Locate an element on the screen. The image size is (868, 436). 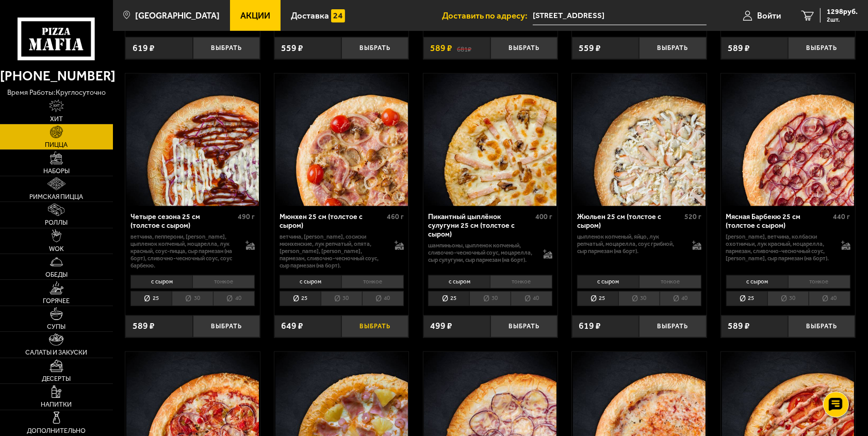
div: Жюльен 25 см (толстое с сыром) is located at coordinates (629, 222).